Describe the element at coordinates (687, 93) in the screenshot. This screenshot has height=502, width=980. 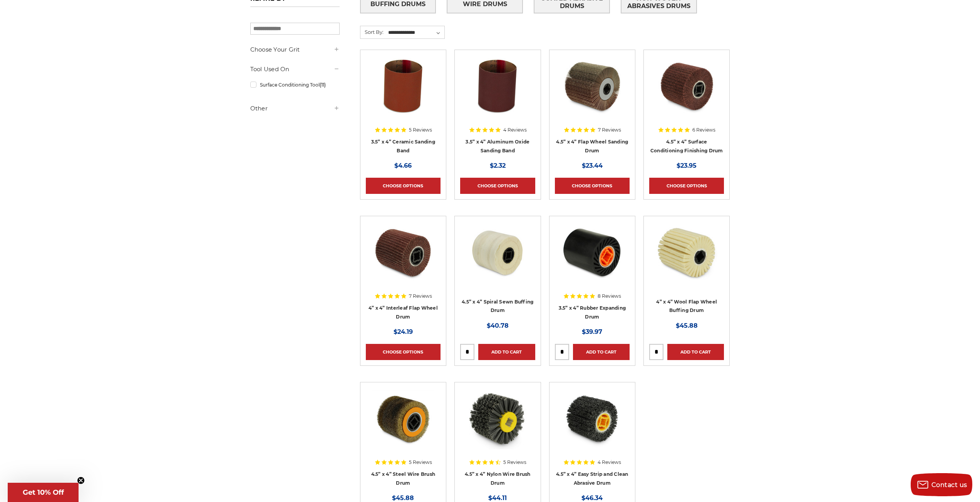
I see `a: 4.5 Inch Surface Conditioning Finishing Drum` at that location.